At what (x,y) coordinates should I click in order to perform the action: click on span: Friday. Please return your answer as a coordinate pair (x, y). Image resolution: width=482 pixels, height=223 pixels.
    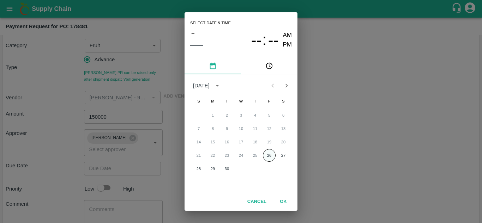
    Looking at the image, I should click on (269, 101).